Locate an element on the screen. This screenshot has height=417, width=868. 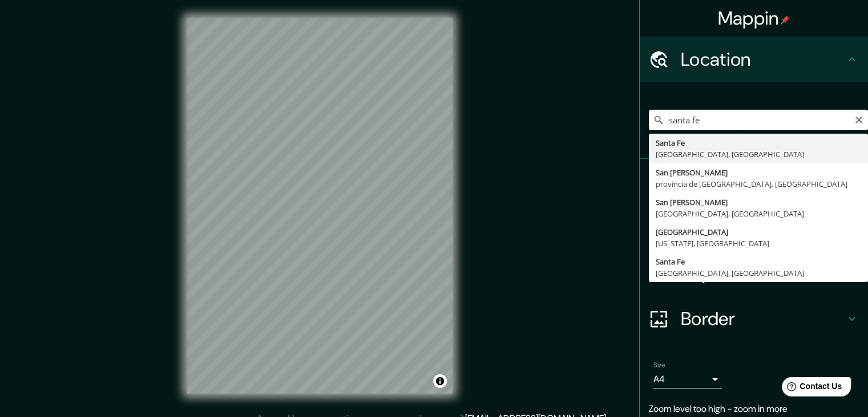
div: Border is located at coordinates (754, 319).